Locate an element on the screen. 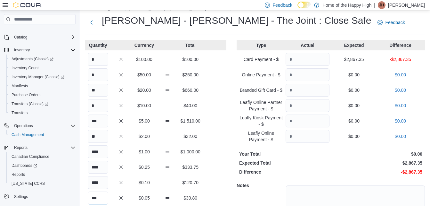 The width and height of the screenshot is (430, 206). p: $100.00 is located at coordinates (144, 59).